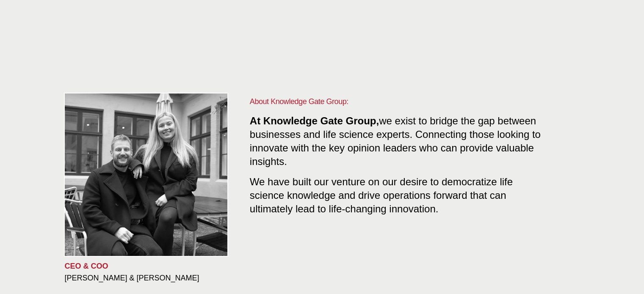  I want to click on p: CEO & COO, so click(150, 266).